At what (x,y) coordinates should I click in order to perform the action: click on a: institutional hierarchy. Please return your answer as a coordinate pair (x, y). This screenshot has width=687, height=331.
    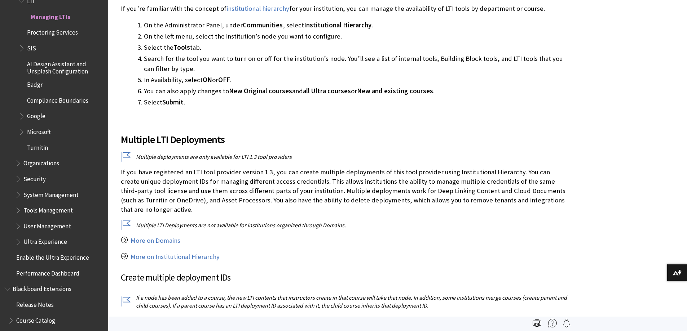
    Looking at the image, I should click on (258, 9).